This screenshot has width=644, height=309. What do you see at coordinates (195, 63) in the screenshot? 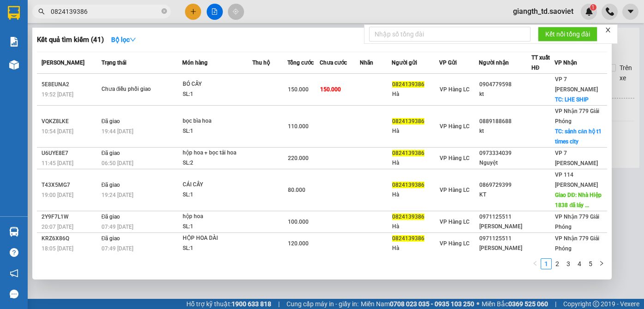
I see `span: Món hàng` at bounding box center [195, 63].